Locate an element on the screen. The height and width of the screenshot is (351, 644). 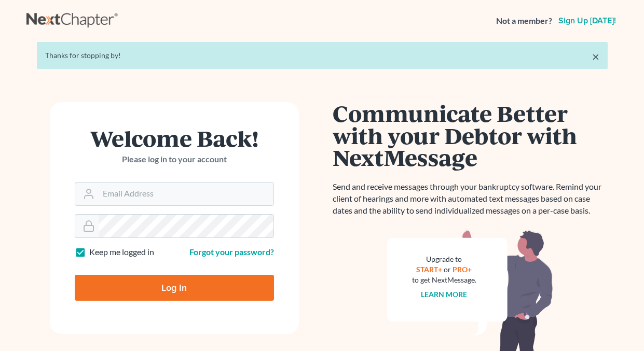
div: Upgrade to is located at coordinates (444, 260).